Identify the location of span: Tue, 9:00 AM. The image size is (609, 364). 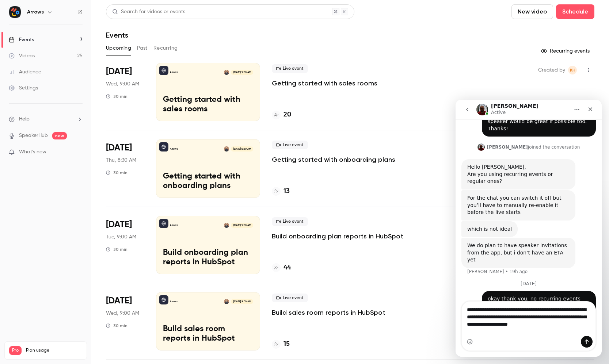
(121, 237).